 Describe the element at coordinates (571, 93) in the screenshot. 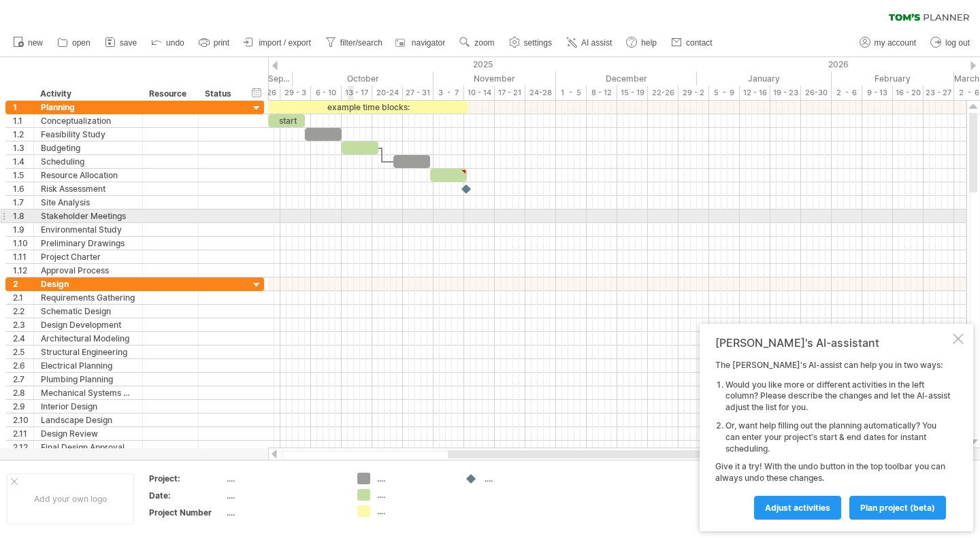

I see `div: 1 - 5` at that location.